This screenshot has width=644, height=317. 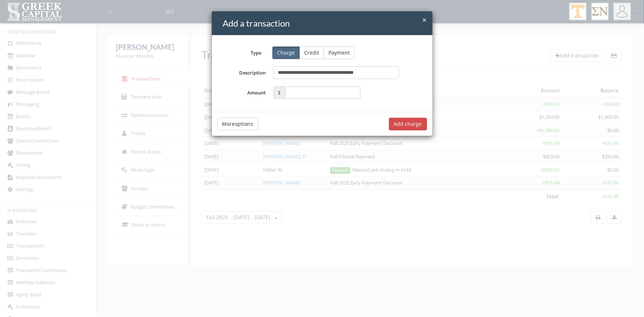 I want to click on button: Payment, so click(x=339, y=53).